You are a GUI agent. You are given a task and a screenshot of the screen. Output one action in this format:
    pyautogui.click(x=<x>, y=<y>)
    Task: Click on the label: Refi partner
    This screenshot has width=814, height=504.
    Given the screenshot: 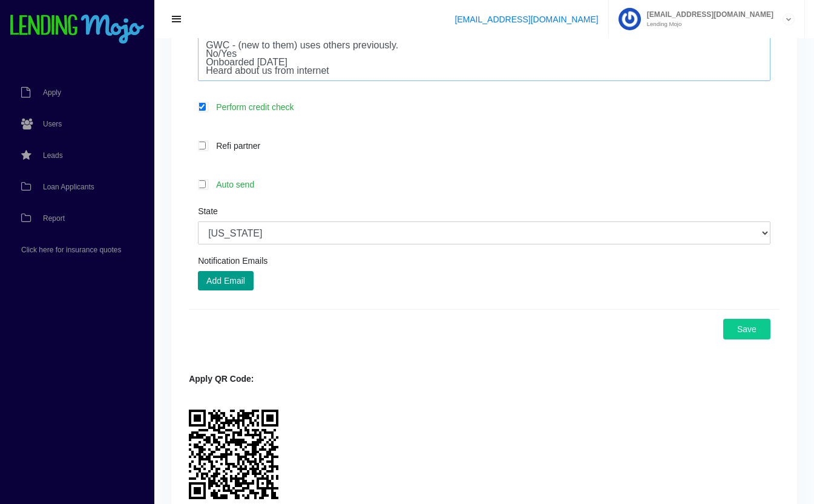 What is the action you would take?
    pyautogui.click(x=490, y=145)
    